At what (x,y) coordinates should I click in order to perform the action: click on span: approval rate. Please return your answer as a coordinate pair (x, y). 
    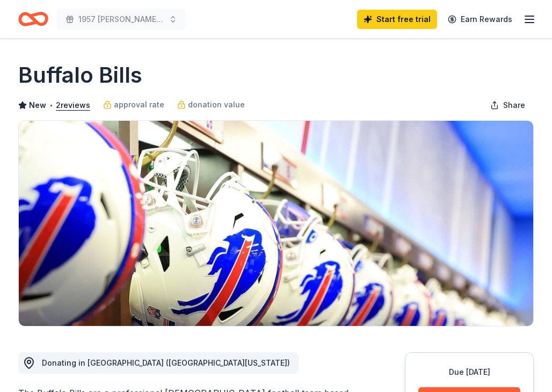
    Looking at the image, I should click on (139, 104).